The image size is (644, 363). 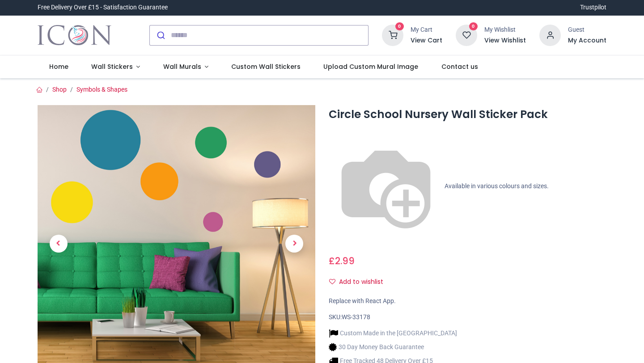 What do you see at coordinates (587, 41) in the screenshot?
I see `h6: My Account` at bounding box center [587, 41].